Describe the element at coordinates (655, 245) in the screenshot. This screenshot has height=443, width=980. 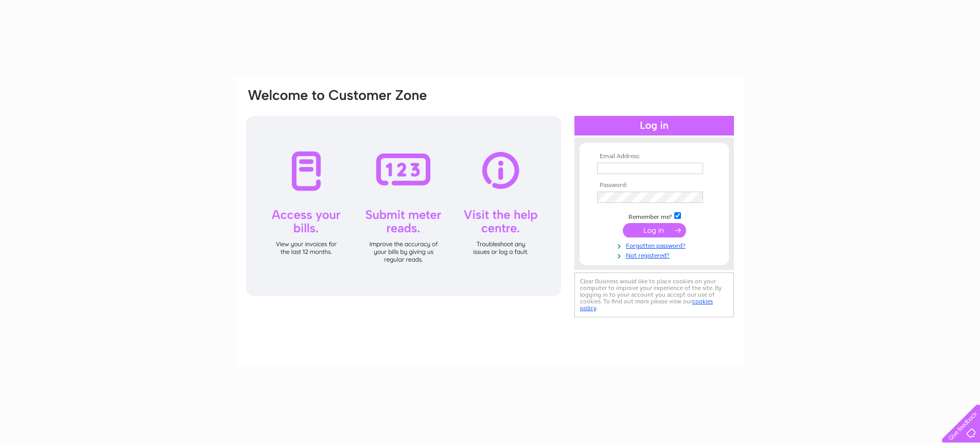
I see `a: Forgotten password?` at that location.